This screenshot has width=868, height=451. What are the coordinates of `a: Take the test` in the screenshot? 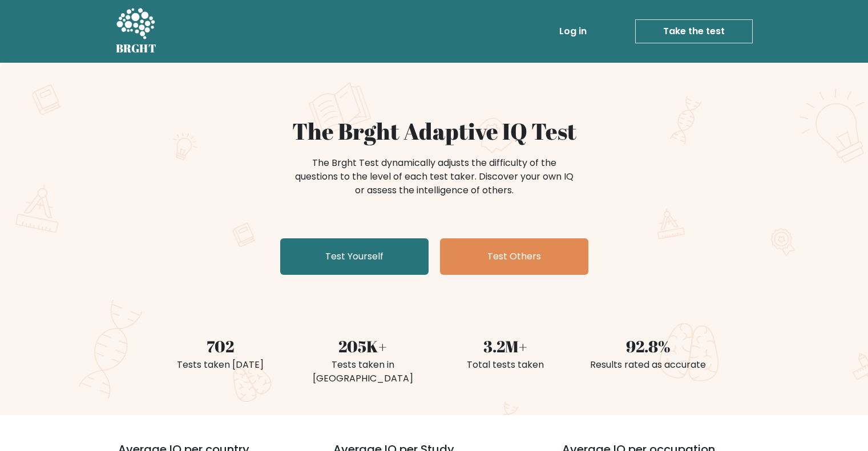 It's located at (694, 31).